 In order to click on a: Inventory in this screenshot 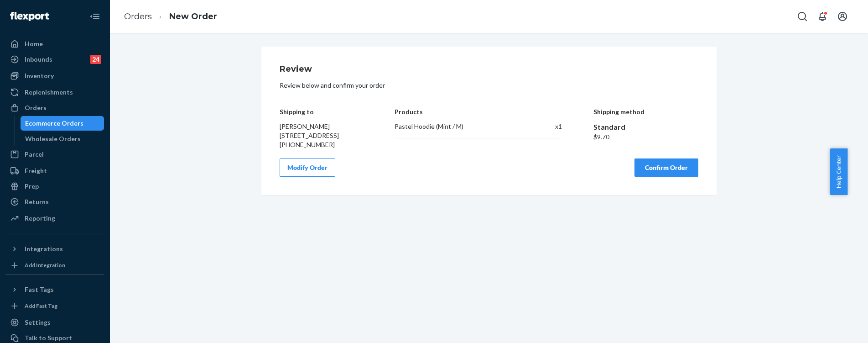, I will do `click(55, 75)`.